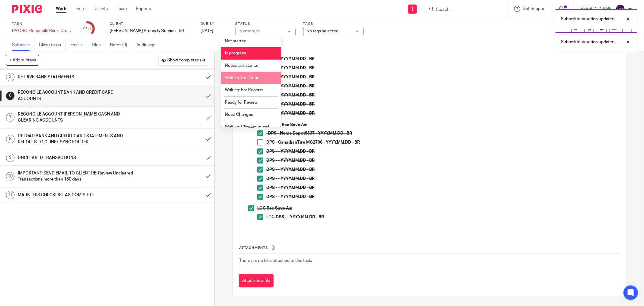  What do you see at coordinates (443, 217) in the screenshot?
I see `p: LOC:` at bounding box center [443, 217].